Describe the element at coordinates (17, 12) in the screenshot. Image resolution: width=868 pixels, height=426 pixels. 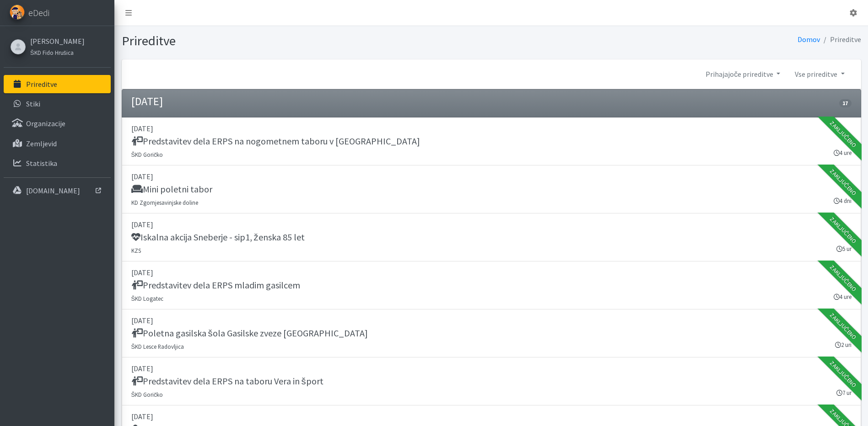
I see `img: eDedi` at that location.